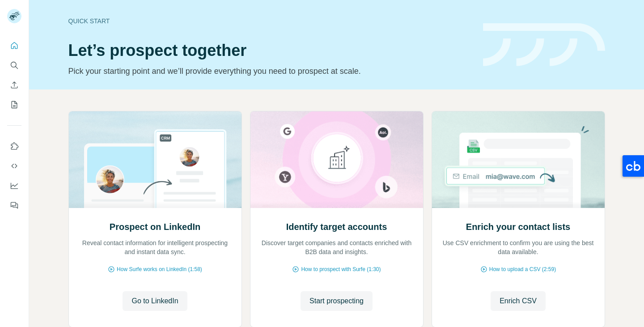  What do you see at coordinates (155, 248) in the screenshot?
I see `p: Reveal contact information for intelligent prospecting and instant data sync.` at bounding box center [155, 248].